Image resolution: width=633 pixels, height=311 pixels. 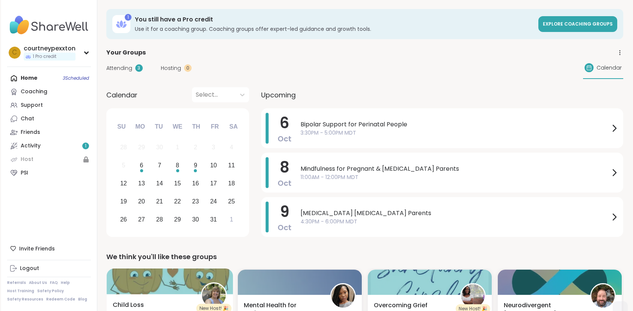 What do you see at coordinates (195, 219) in the screenshot?
I see `div: Choose Thursday, October 30th, 2025` at bounding box center [195, 219].